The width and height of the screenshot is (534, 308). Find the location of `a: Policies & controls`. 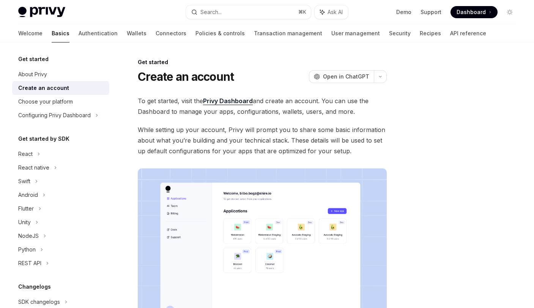

a: Policies & controls is located at coordinates (220, 33).